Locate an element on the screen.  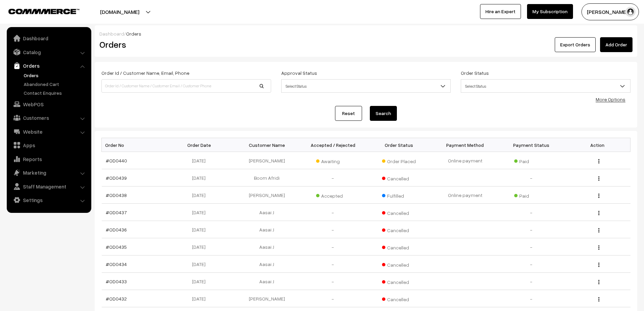
a: Reset is located at coordinates (349, 113).